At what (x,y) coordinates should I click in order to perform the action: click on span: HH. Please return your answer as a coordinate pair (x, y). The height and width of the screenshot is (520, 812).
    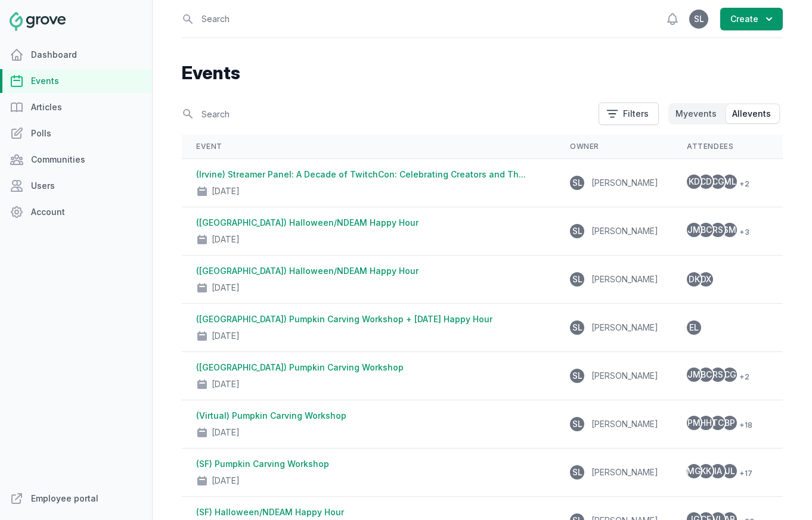
    Looking at the image, I should click on (706, 423).